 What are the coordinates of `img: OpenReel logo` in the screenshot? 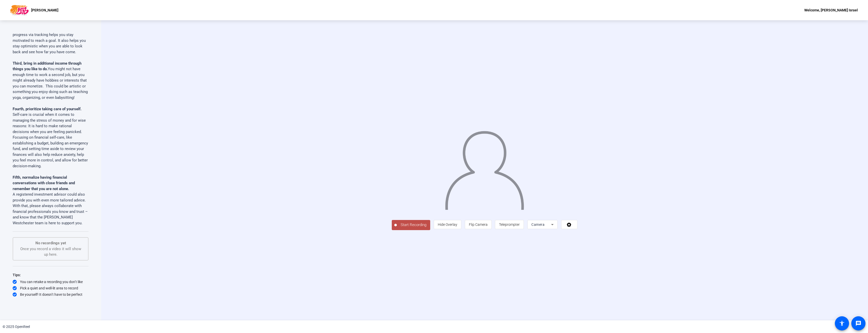 It's located at (19, 10).